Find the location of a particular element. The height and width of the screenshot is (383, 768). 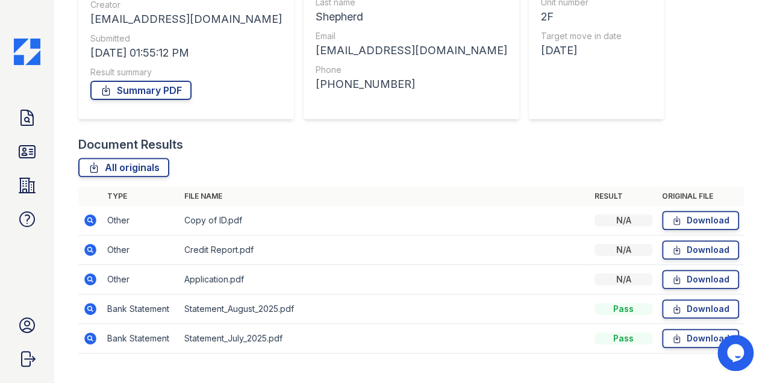

a: All originals is located at coordinates (123, 167).